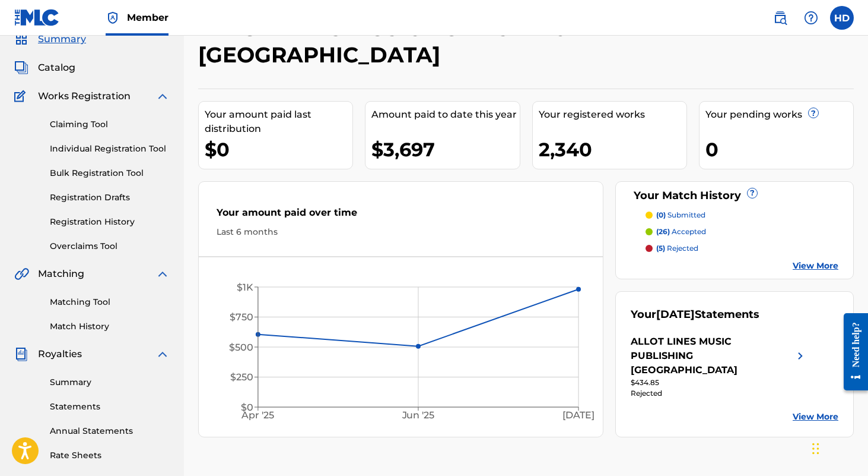 The width and height of the screenshot is (868, 476). I want to click on tspan: Jun '25, so click(419, 415).